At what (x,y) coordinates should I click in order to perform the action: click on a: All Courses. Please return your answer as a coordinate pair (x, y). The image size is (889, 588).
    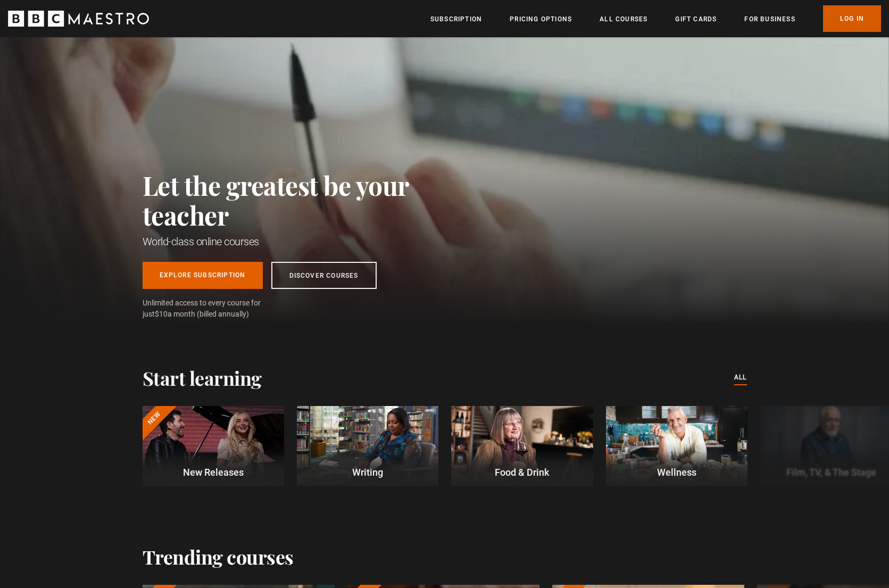
    Looking at the image, I should click on (623, 19).